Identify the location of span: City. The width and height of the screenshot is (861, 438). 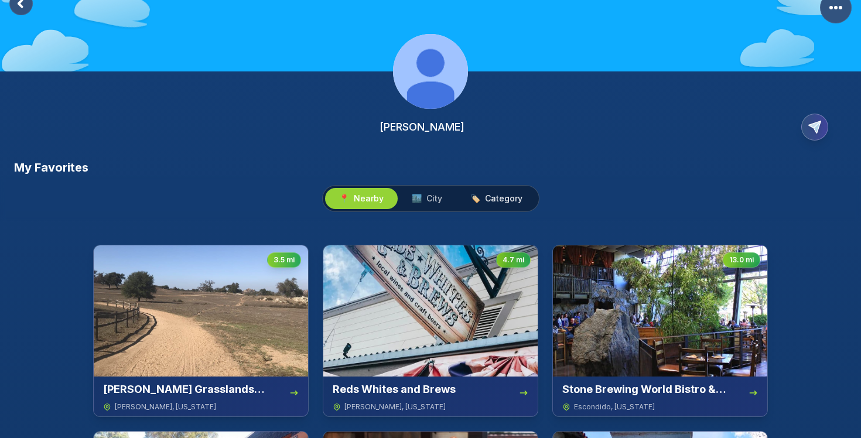
(434, 199).